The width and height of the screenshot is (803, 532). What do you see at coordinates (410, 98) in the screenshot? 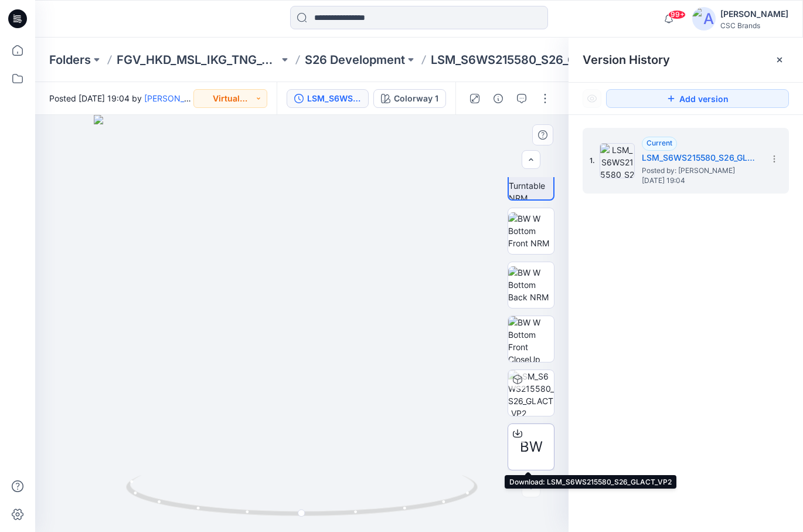
I see `button: Colorway 1` at bounding box center [410, 98].